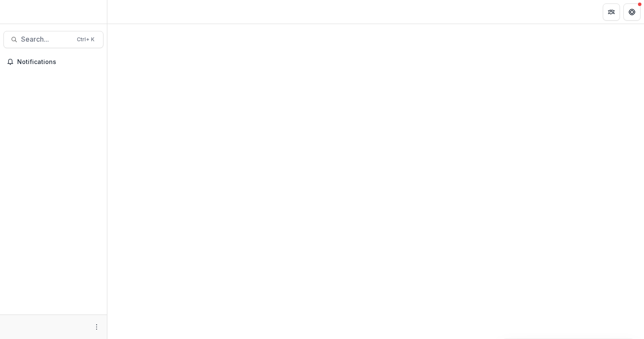  Describe the element at coordinates (47, 39) in the screenshot. I see `span: Search...` at that location.